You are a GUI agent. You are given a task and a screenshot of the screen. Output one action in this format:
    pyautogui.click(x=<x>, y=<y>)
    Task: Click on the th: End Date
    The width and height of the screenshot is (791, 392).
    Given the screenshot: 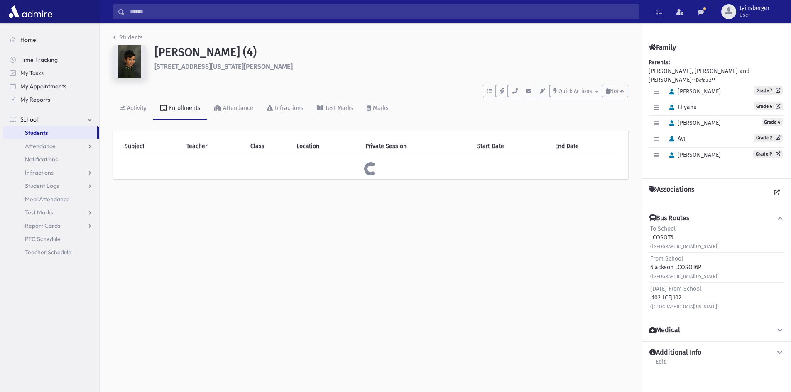 What is the action you would take?
    pyautogui.click(x=586, y=147)
    